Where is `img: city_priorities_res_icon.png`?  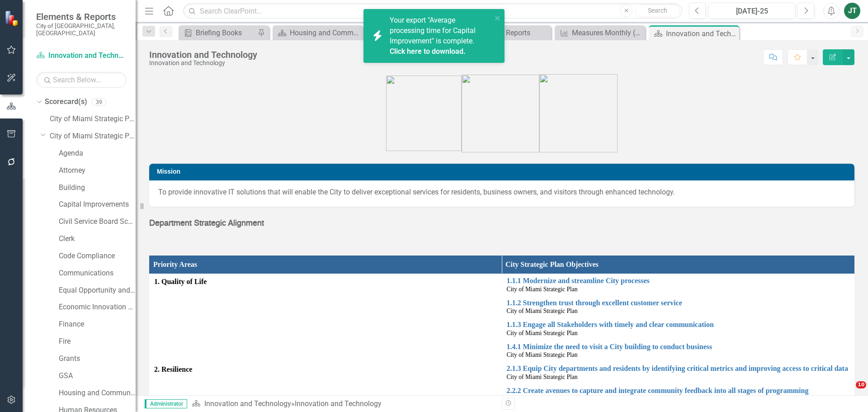
img: city_priorities_res_icon.png is located at coordinates (500, 114).